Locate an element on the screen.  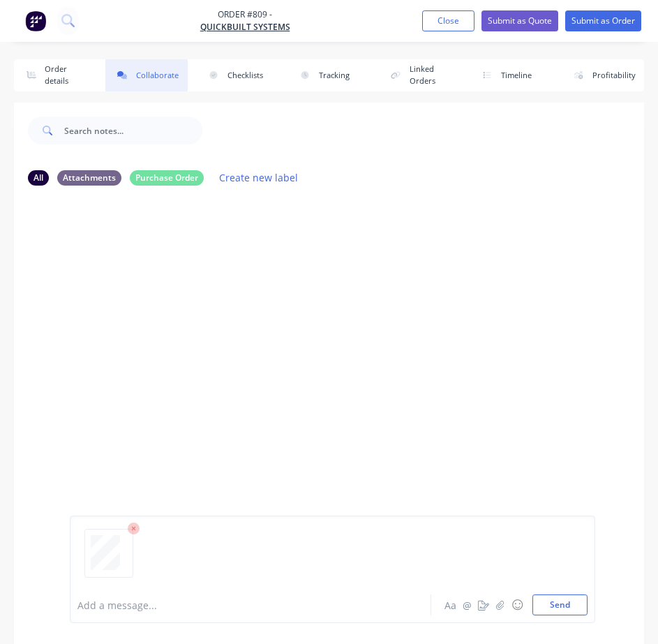
span: Quickbuilt Systems is located at coordinates (245, 27).